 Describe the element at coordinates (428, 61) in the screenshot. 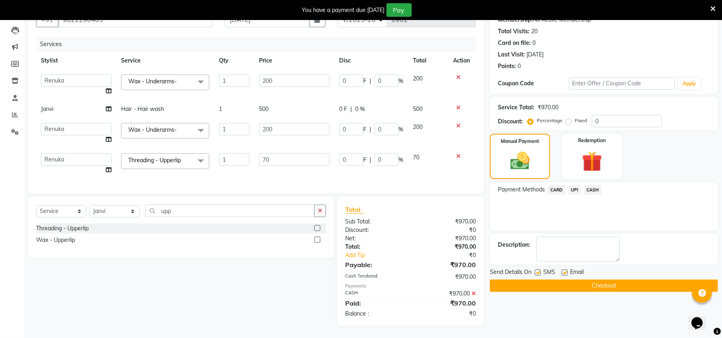

I see `th: Total` at that location.